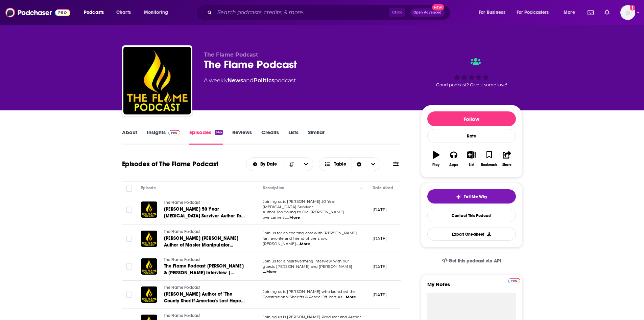 The width and height of the screenshot is (644, 320). I want to click on a: InsightsPodchaser Pro, so click(163, 137).